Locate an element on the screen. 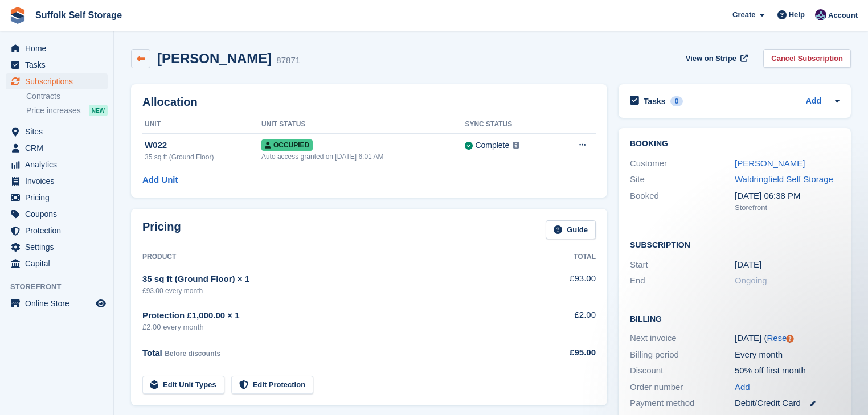  div: 35 sq ft (Ground Floor) × 1 is located at coordinates (339, 279).